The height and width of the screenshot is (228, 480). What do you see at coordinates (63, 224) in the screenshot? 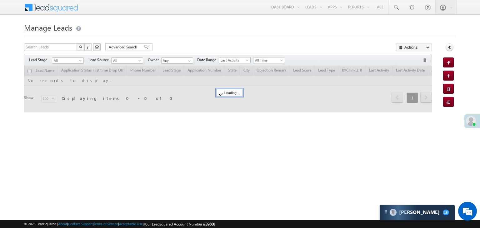
I see `a: About` at bounding box center [63, 224].